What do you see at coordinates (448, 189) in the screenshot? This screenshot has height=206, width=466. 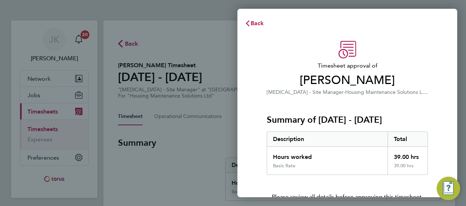 I see `button: Engage Resource Center` at bounding box center [448, 189].